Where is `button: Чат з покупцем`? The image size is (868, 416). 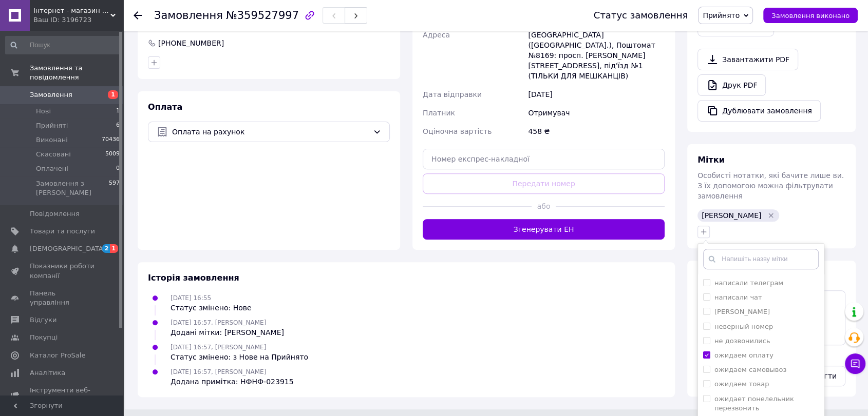
button: Чат з покупцем is located at coordinates (855, 364).